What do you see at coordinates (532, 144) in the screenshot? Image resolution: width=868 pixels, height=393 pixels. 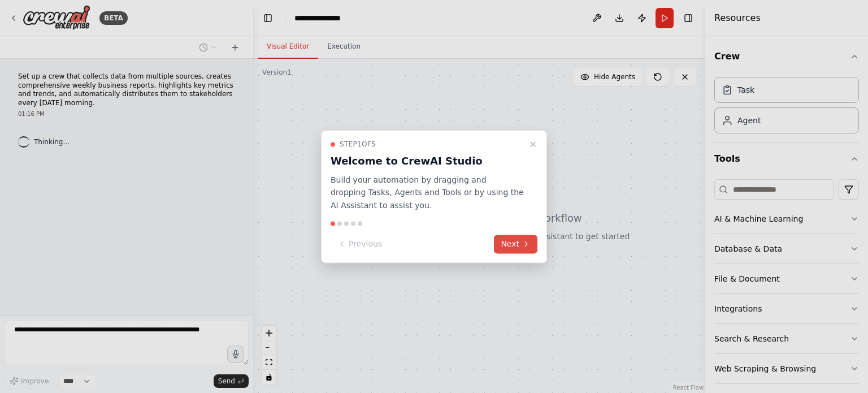 I see `button: Close walkthrough` at bounding box center [532, 144].